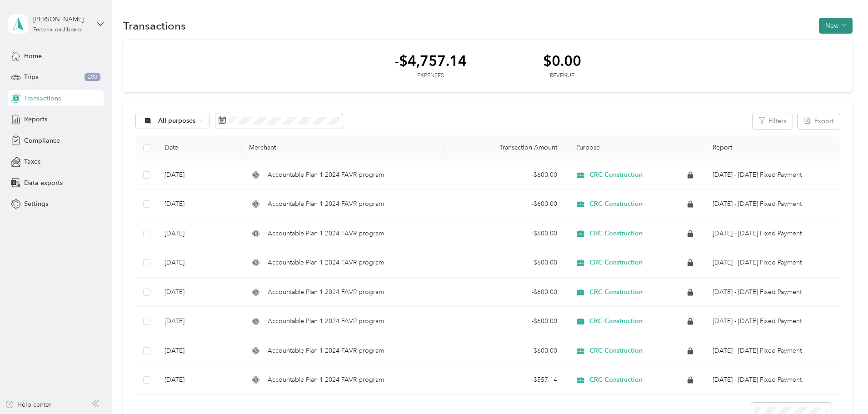 Image resolution: width=868 pixels, height=414 pixels. Describe the element at coordinates (504, 380) in the screenshot. I see `div: - $557.14` at that location.